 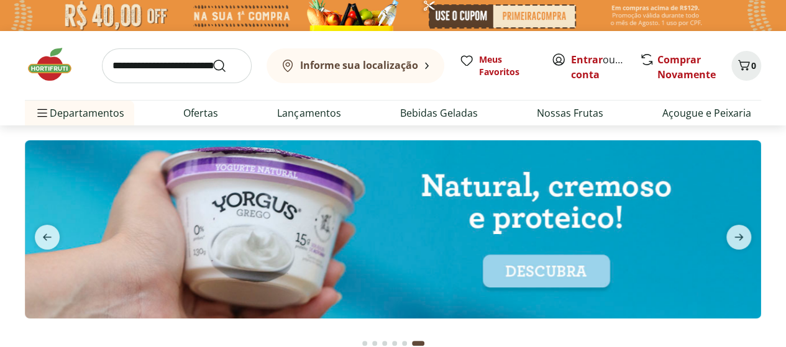 What do you see at coordinates (587, 60) in the screenshot?
I see `a: Entrar` at bounding box center [587, 60].